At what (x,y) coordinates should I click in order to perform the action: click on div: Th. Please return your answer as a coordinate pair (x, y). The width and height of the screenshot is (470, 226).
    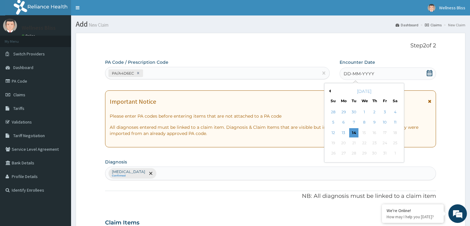
    Looking at the image, I should click on (375, 100).